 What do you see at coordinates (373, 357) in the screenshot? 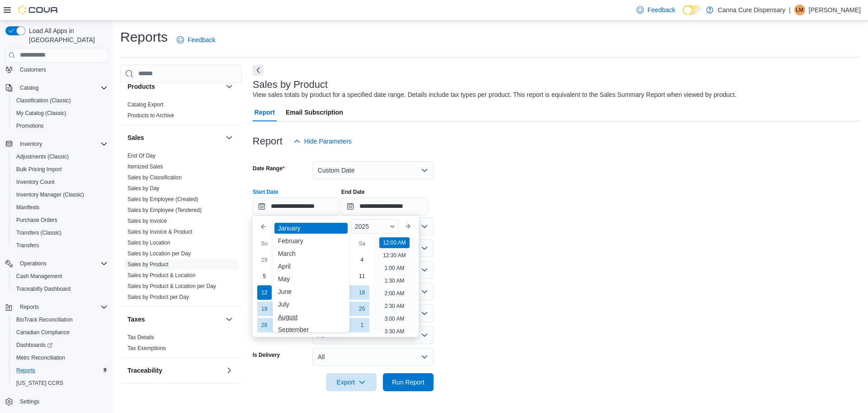
I see `button: All` at bounding box center [373, 357].